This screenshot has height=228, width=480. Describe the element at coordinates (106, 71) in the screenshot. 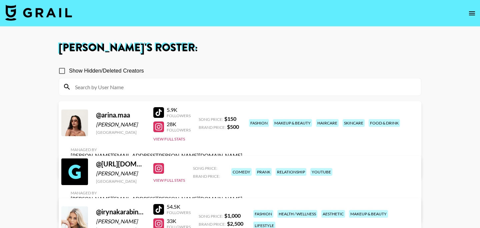

I see `span: Show Hidden/Deleted Creators` at that location.